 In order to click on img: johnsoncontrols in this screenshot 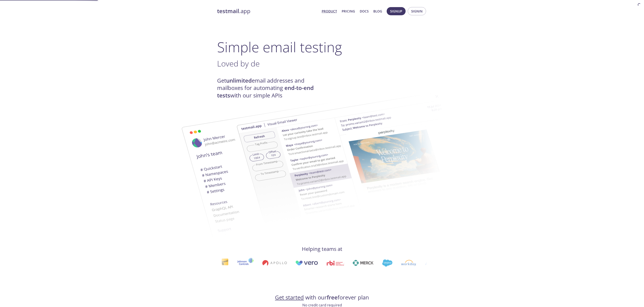, I will do `click(245, 263)`.